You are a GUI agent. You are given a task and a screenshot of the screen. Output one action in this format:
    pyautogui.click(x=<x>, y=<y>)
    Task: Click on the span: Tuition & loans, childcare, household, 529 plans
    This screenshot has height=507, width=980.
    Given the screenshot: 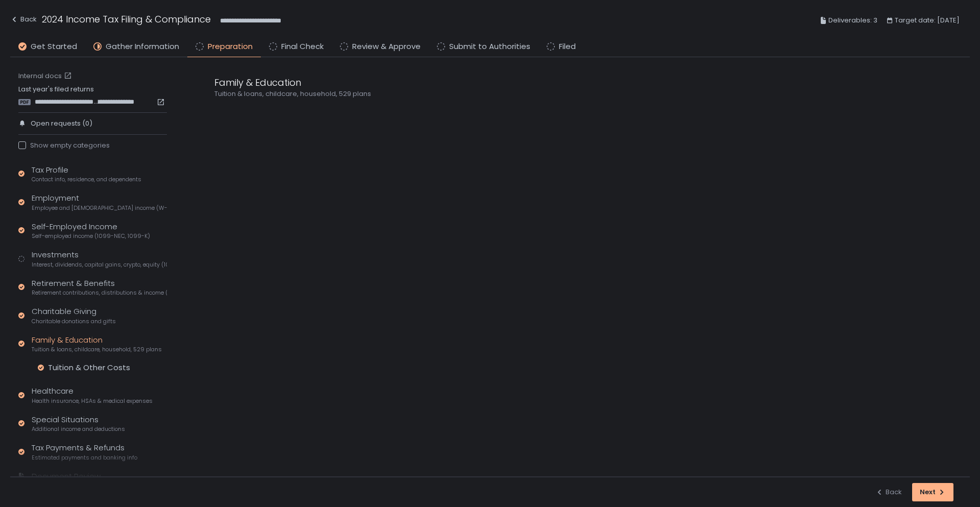 What is the action you would take?
    pyautogui.click(x=96, y=349)
    